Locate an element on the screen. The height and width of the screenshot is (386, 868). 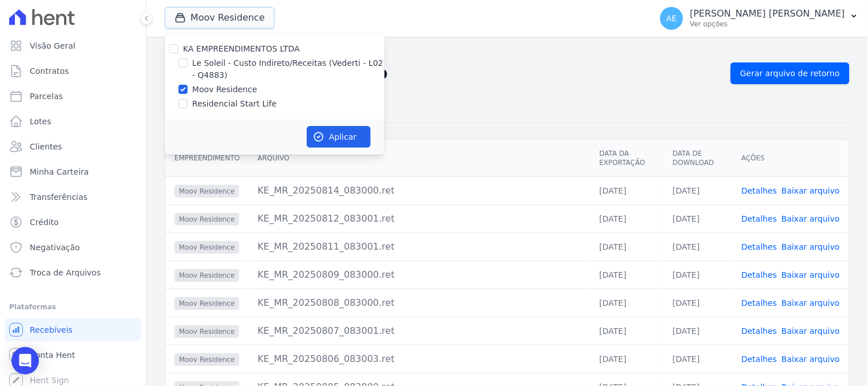
a: Negativação is located at coordinates (73, 247).